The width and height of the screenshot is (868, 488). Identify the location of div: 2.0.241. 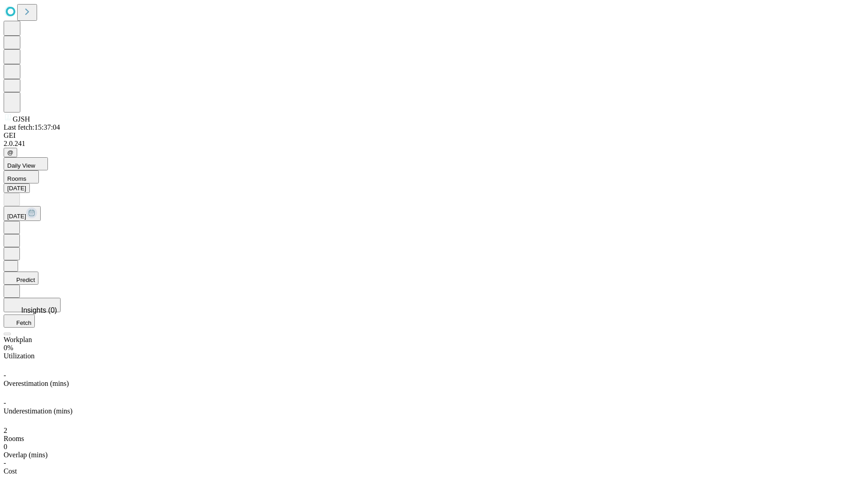
(434, 144).